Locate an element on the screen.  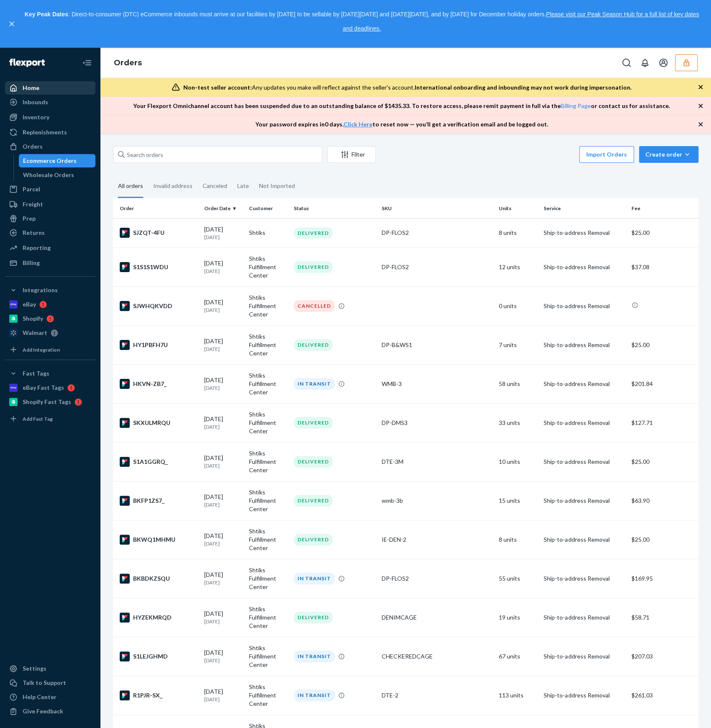
button: Integrations is located at coordinates (50, 290).